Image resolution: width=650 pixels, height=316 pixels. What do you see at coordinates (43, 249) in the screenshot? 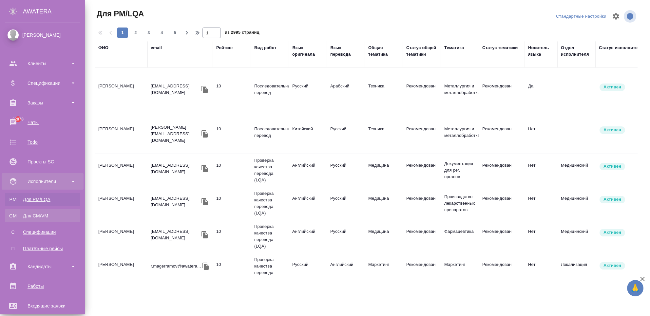
I see `div: Платёжные рейсы` at bounding box center [43, 249].